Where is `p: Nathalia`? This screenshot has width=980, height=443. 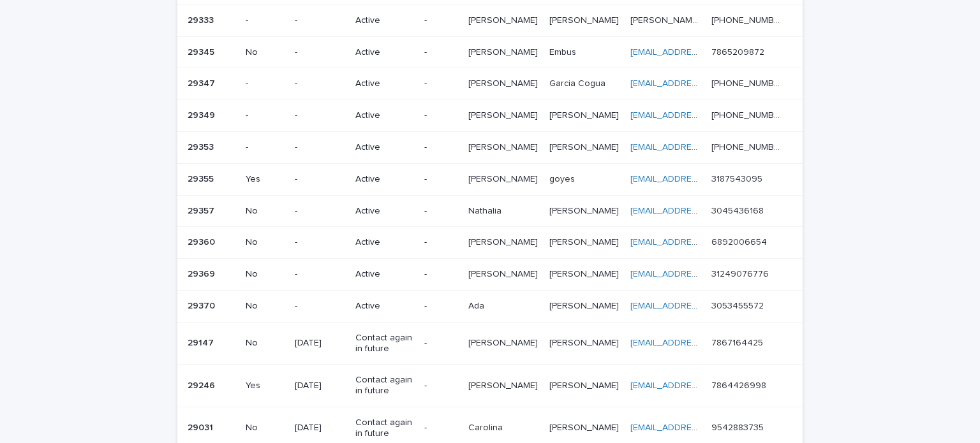 p: Nathalia is located at coordinates (486, 210).